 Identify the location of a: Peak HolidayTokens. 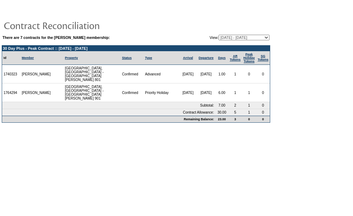
(249, 58).